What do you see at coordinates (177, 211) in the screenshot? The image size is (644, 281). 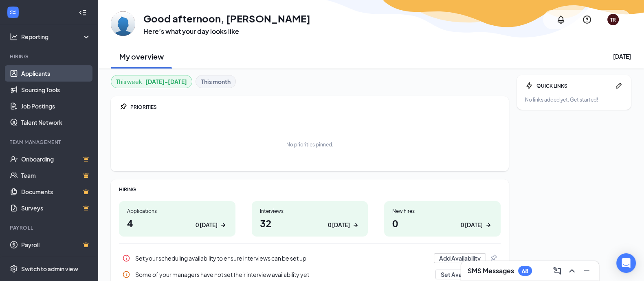 I see `div: Applications` at bounding box center [177, 211].